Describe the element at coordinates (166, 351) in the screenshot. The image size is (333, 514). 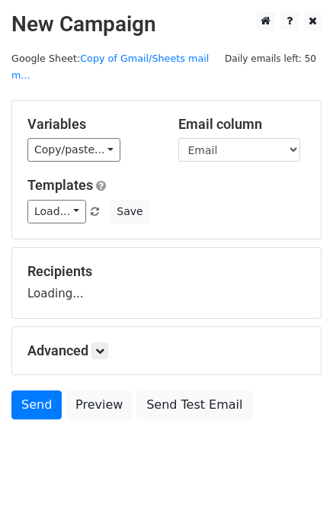
I see `h5: Advanced` at that location.